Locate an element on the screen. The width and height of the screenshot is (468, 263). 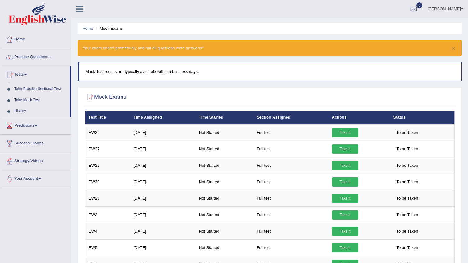
th: Actions is located at coordinates (359, 118).